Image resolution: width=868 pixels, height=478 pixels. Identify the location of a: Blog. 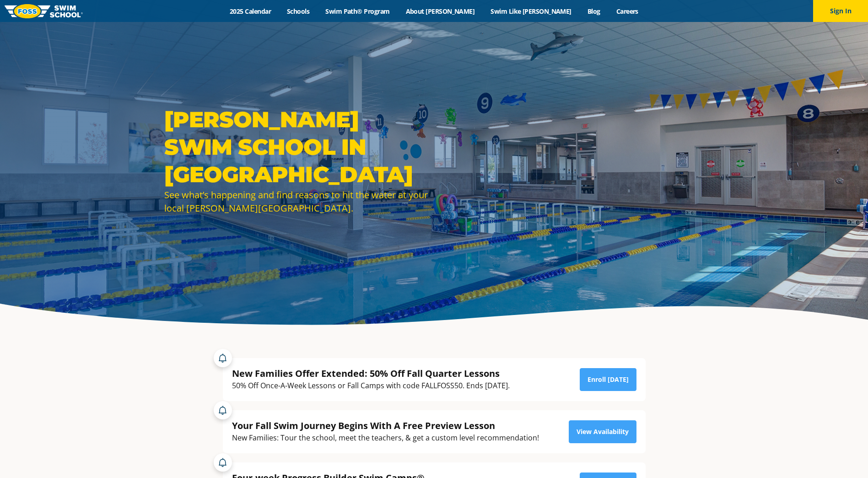
(593, 11).